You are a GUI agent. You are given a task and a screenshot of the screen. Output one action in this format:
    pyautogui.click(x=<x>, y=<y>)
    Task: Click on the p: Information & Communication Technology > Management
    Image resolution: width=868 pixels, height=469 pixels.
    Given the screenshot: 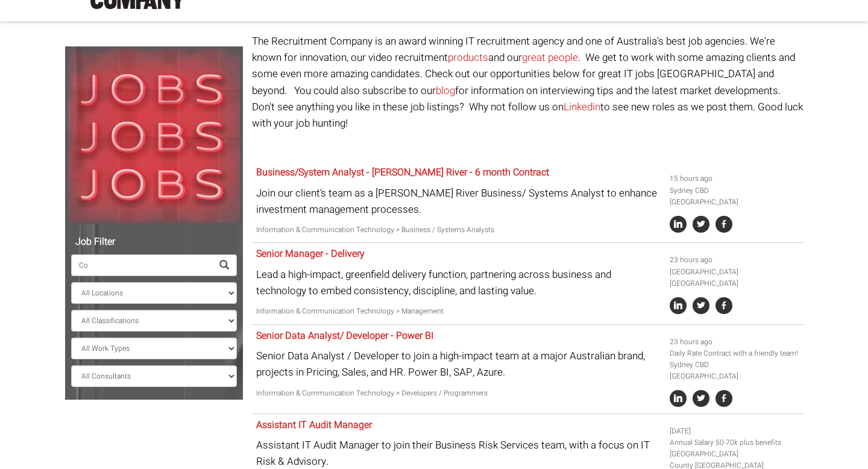 What is the action you would take?
    pyautogui.click(x=458, y=311)
    